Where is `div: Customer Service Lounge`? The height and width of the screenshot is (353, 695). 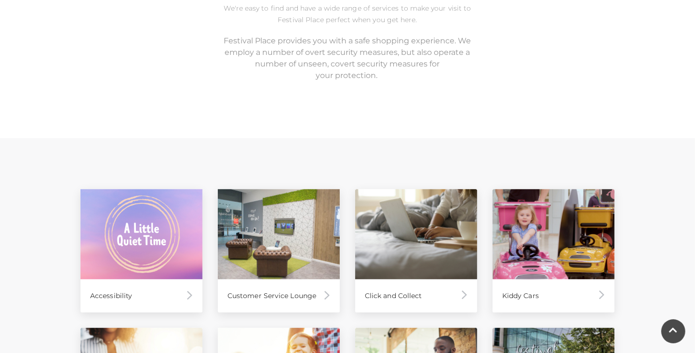 div: Customer Service Lounge is located at coordinates (279, 296).